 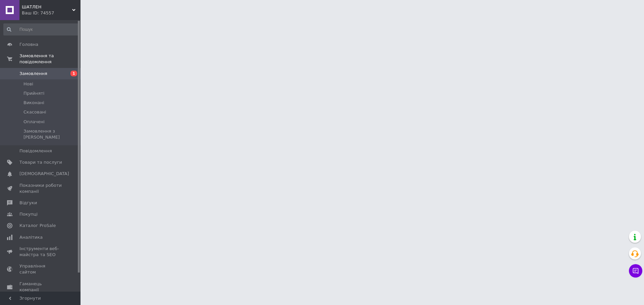 I want to click on span: Замовлення та повідомлення, so click(x=50, y=59).